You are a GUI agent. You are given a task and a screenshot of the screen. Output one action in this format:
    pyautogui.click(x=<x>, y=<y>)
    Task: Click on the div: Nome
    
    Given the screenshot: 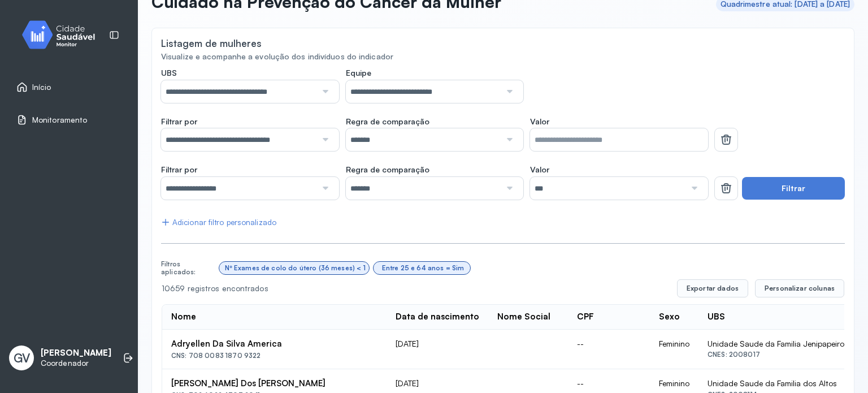 What is the action you would take?
    pyautogui.click(x=184, y=317)
    